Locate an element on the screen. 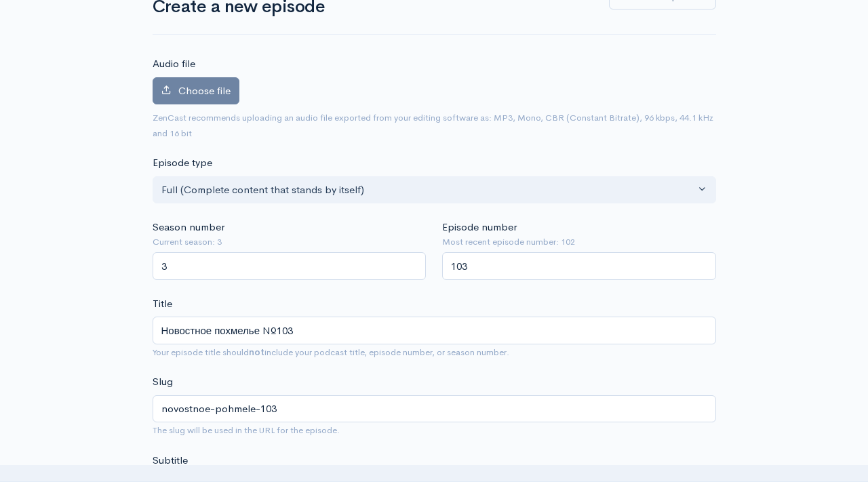 This screenshot has height=482, width=868. input: What is the episode's title? is located at coordinates (434, 330).